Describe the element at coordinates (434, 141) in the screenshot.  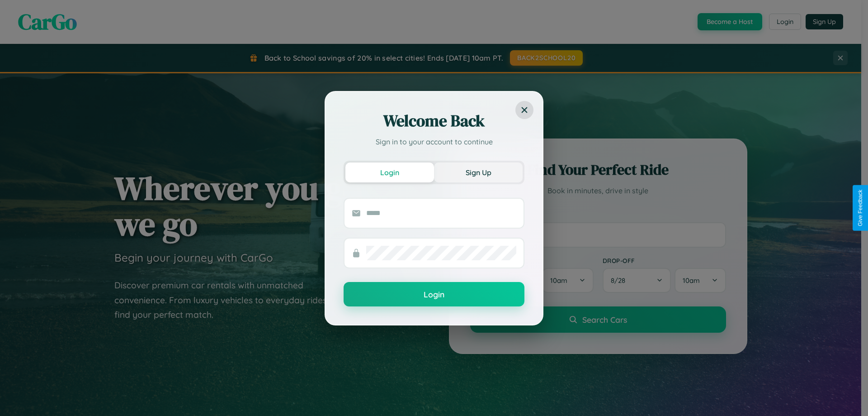
I see `p: Sign in to your account to continue` at that location.